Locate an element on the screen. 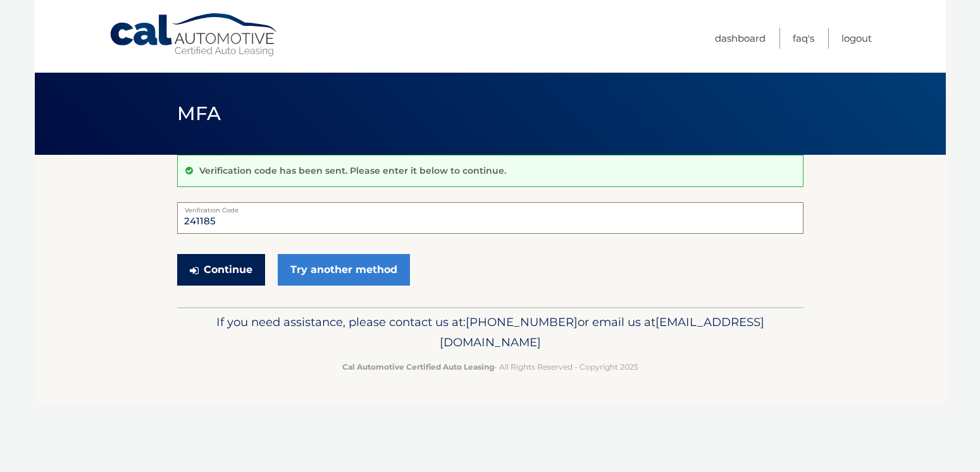 The height and width of the screenshot is (472, 980). a: Logout is located at coordinates (857, 38).